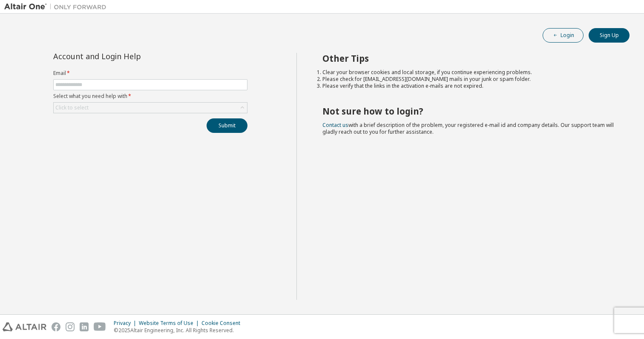  What do you see at coordinates (468, 72) in the screenshot?
I see `li: Clear your browser cookies and local storage, if you continue experiencing problems.` at bounding box center [468, 72].